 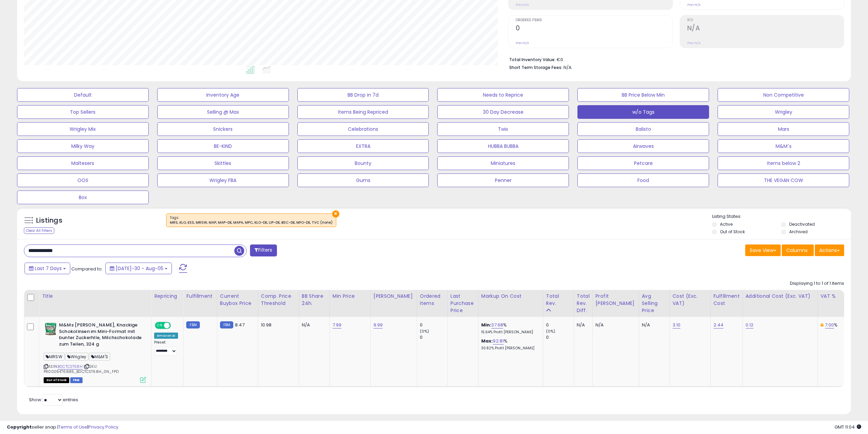 What do you see at coordinates (719, 325) in the screenshot?
I see `a: 2.44` at bounding box center [719, 325].